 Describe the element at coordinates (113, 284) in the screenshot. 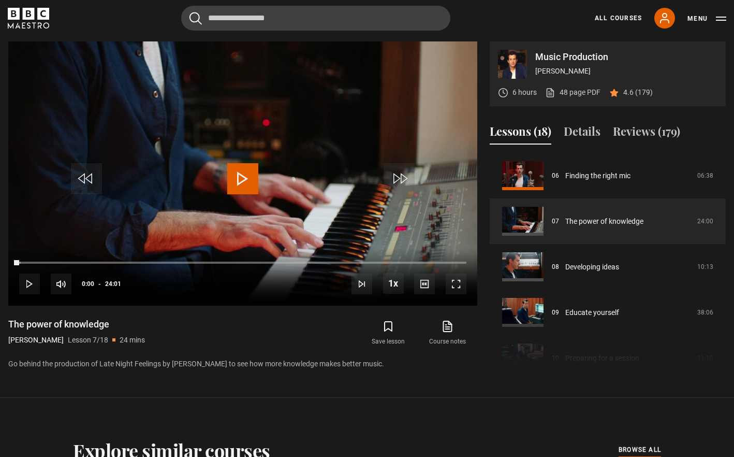

I see `span: 24:01` at that location.